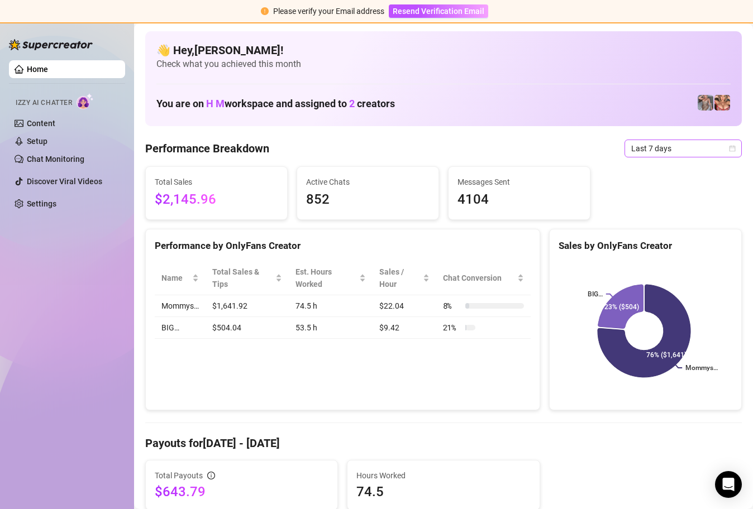 This screenshot has height=509, width=753. What do you see at coordinates (443, 476) in the screenshot?
I see `span: Hours Worked` at bounding box center [443, 476].